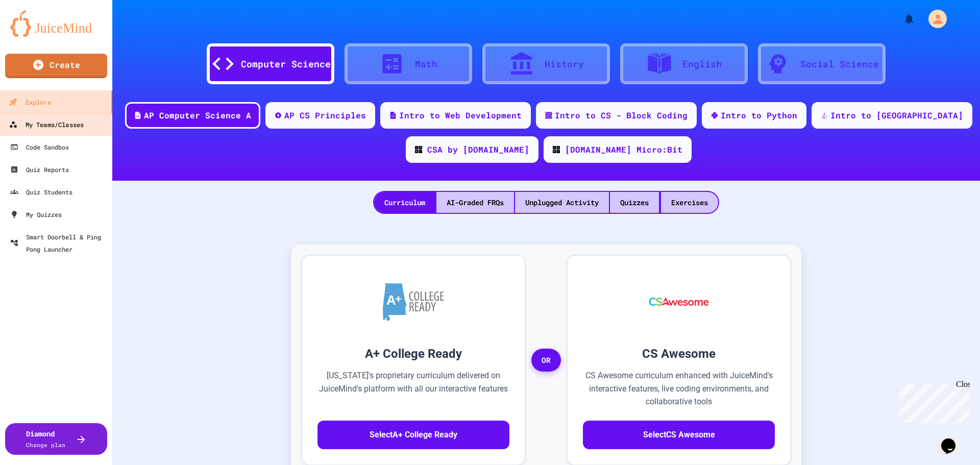  I want to click on div: History, so click(564, 64).